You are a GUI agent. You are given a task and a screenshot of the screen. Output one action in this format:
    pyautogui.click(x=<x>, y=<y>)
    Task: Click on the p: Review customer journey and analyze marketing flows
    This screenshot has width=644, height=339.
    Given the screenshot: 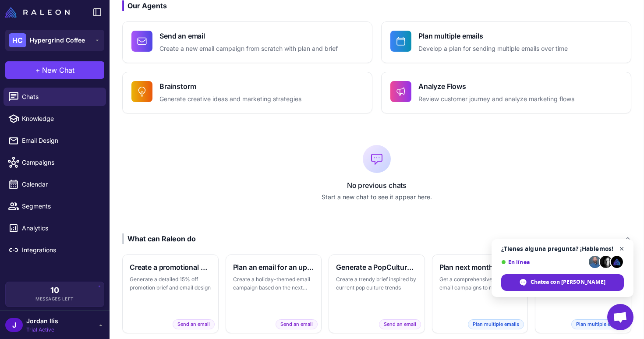 What is the action you would take?
    pyautogui.click(x=496, y=99)
    